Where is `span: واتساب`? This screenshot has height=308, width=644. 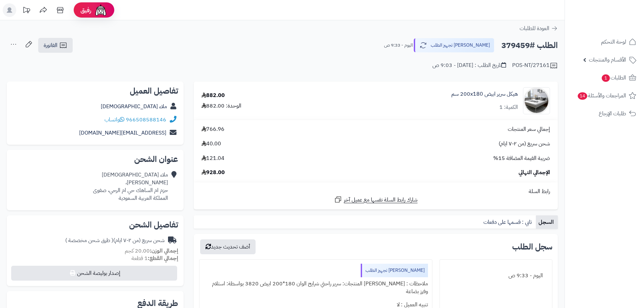 span: واتساب is located at coordinates (114, 120).